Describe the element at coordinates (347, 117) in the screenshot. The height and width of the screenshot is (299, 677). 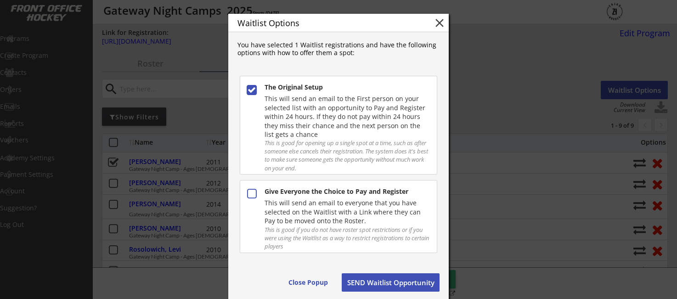
I see `div: This will send an email to the First person on your selected list with an opportunity to Pay and ...` at that location.